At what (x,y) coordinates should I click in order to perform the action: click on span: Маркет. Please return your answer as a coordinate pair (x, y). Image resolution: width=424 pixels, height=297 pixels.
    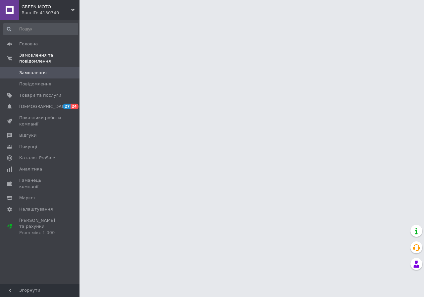
    Looking at the image, I should click on (28, 198).